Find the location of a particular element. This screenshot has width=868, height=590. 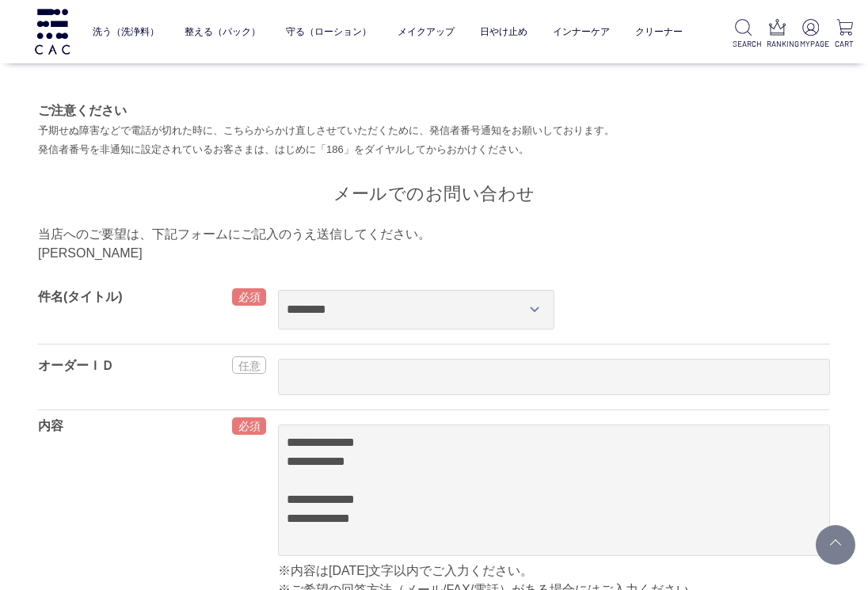

a: インナーケア is located at coordinates (581, 31).